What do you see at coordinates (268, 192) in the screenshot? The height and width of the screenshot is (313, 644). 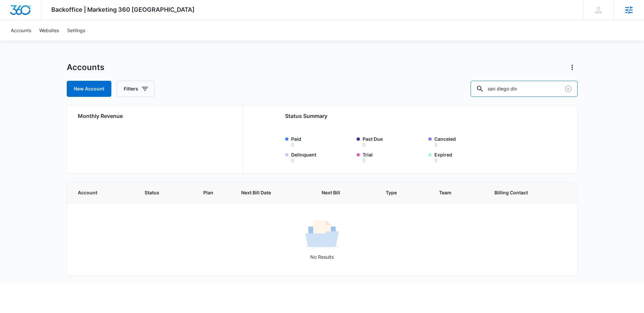 I see `span: Next Bill Date` at bounding box center [268, 192].